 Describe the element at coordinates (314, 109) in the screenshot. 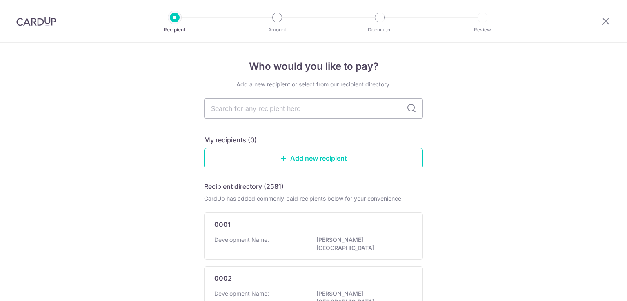

I see `input: Search for any recipient here` at that location.